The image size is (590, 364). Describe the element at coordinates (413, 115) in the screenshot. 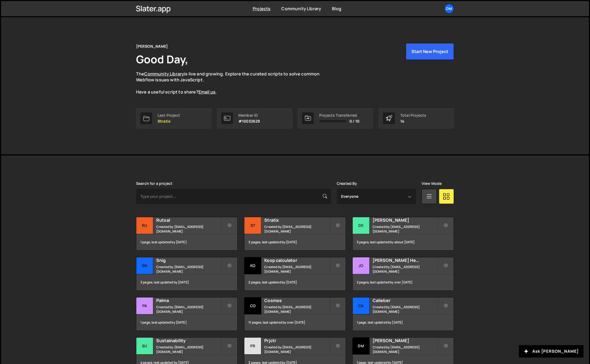

I see `div: Total Projects` at that location.